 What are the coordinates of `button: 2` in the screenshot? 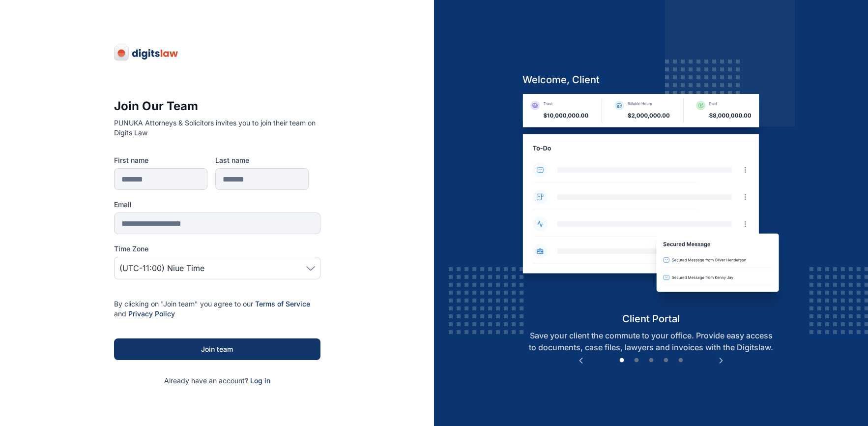 It's located at (636, 361).